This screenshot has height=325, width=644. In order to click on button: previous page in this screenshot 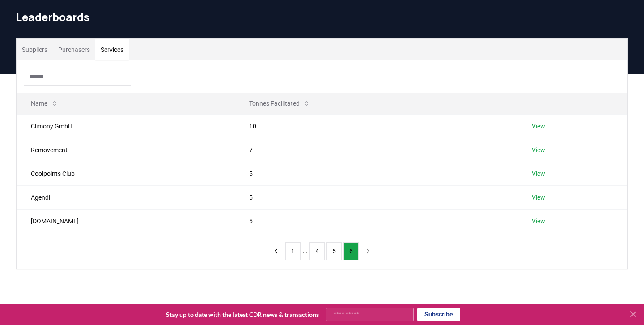, I will do `click(276, 251)`.